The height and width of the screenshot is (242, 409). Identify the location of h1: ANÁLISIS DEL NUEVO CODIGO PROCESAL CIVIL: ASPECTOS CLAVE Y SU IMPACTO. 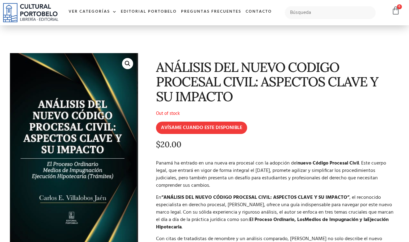
(276, 82).